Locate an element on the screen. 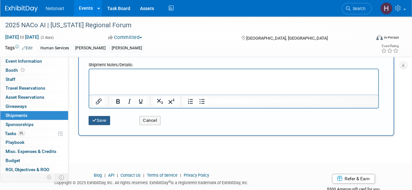 This screenshot has width=412, height=190. body: Rich Text Area. Press ALT-0 for help. is located at coordinates (145, 6).